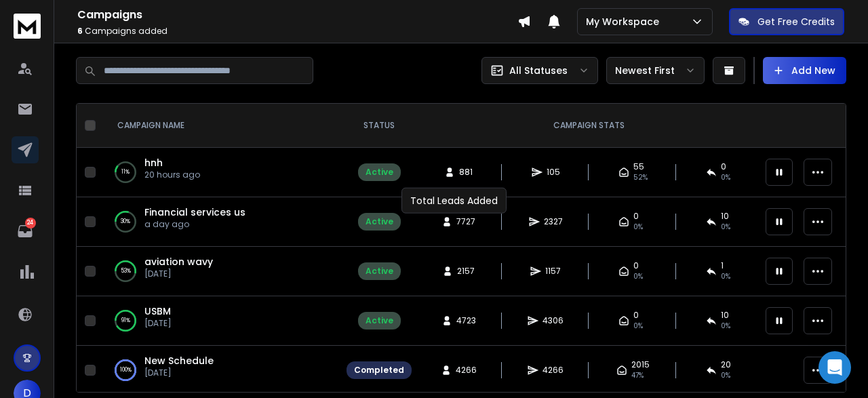  What do you see at coordinates (125, 221) in the screenshot?
I see `p: 30 %` at bounding box center [125, 221].